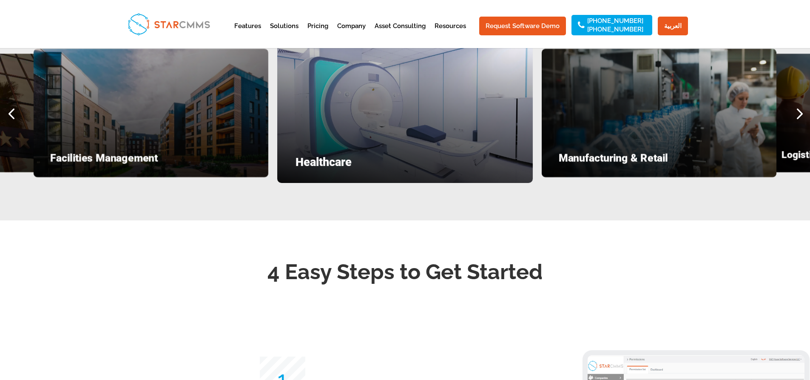  Describe the element at coordinates (318, 33) in the screenshot. I see `a: Pricing` at that location.